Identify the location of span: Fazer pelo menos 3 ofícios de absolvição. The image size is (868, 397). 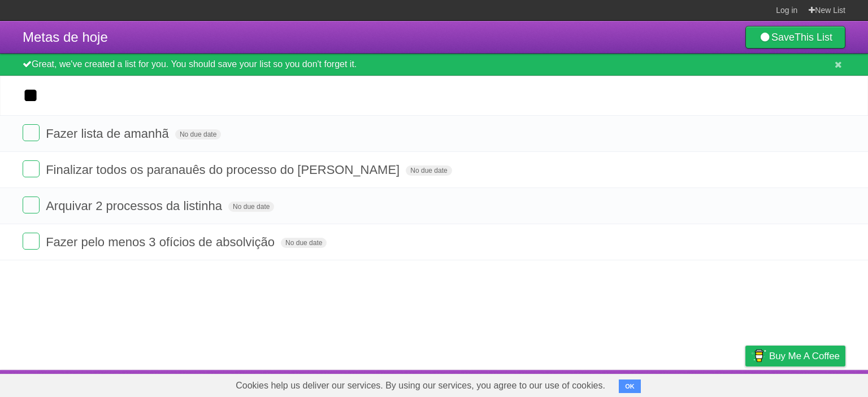
(162, 242).